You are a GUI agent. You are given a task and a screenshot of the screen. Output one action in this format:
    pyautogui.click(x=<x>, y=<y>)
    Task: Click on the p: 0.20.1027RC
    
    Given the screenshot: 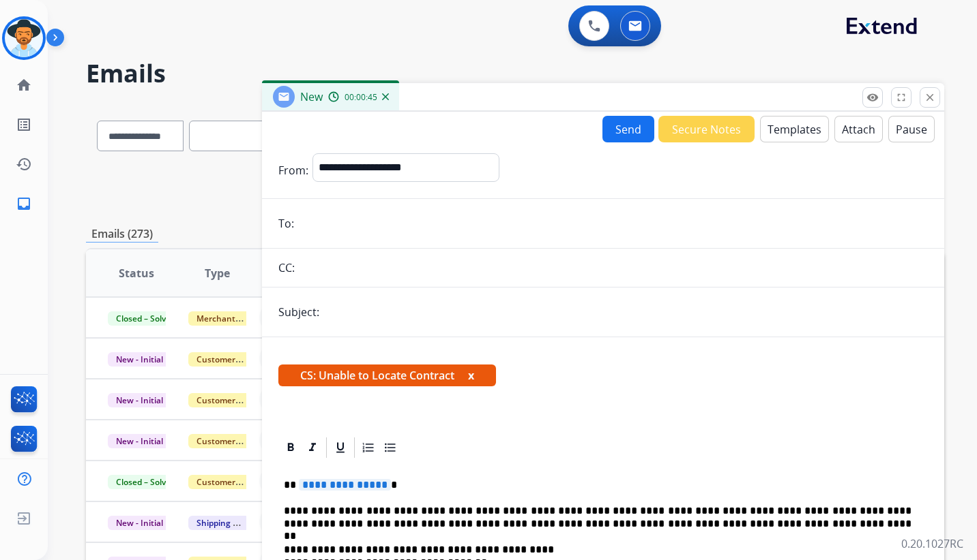 What is the action you would take?
    pyautogui.click(x=932, y=544)
    